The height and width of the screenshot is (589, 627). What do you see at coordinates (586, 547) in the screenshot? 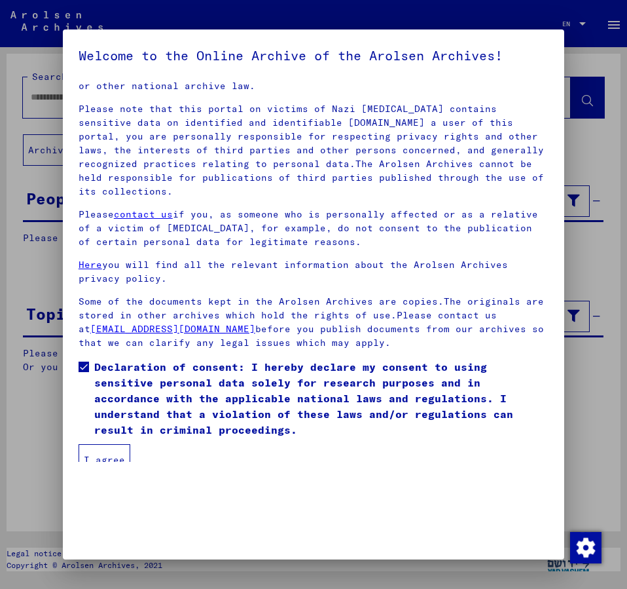
I see `img: Change consent` at bounding box center [586, 547].